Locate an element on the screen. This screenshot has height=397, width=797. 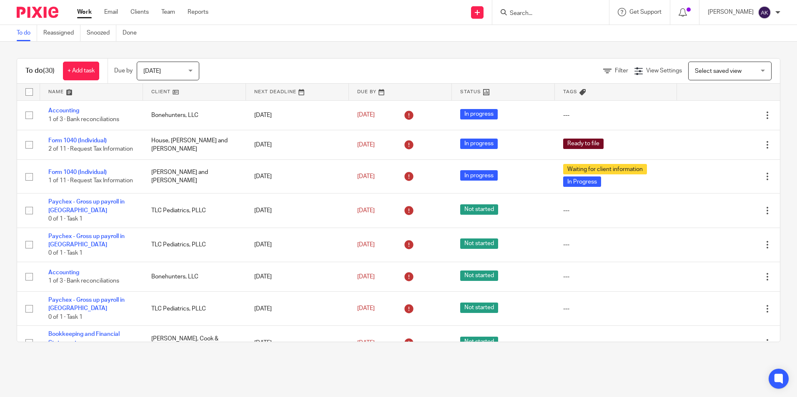
a: Clients is located at coordinates (140, 12).